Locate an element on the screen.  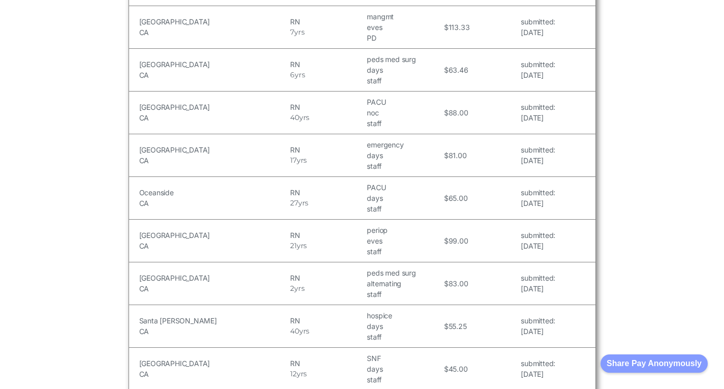
h5: 2 is located at coordinates (292, 288).